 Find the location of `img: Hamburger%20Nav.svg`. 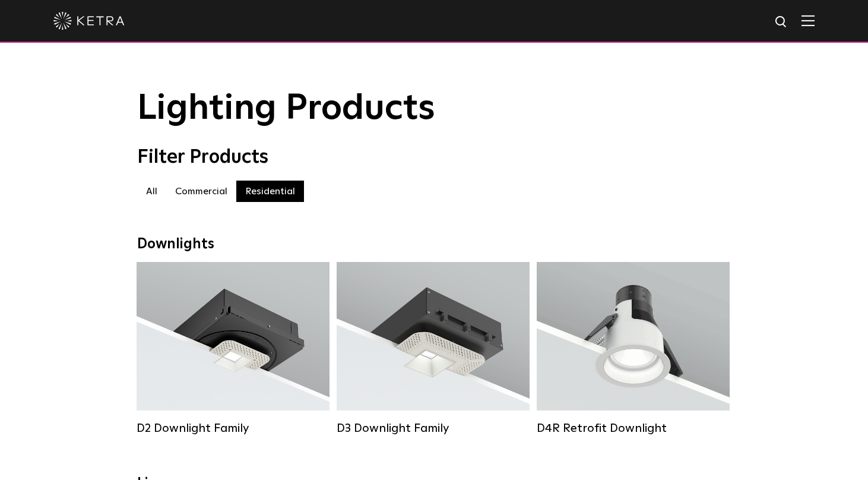

img: Hamburger%20Nav.svg is located at coordinates (807, 20).